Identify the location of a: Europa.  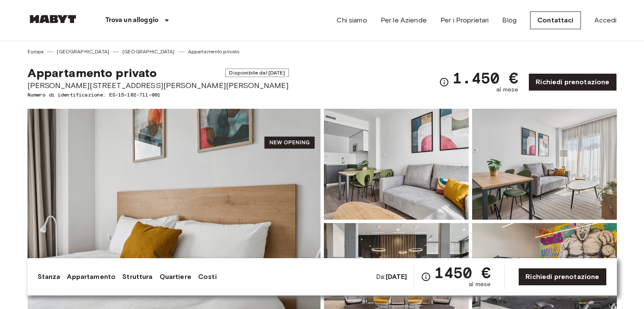
(36, 52).